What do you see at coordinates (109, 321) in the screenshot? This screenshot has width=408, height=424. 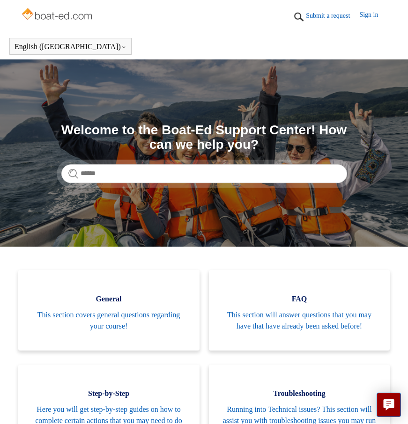 I see `span: This section covers general questions regarding your course!` at bounding box center [109, 321].